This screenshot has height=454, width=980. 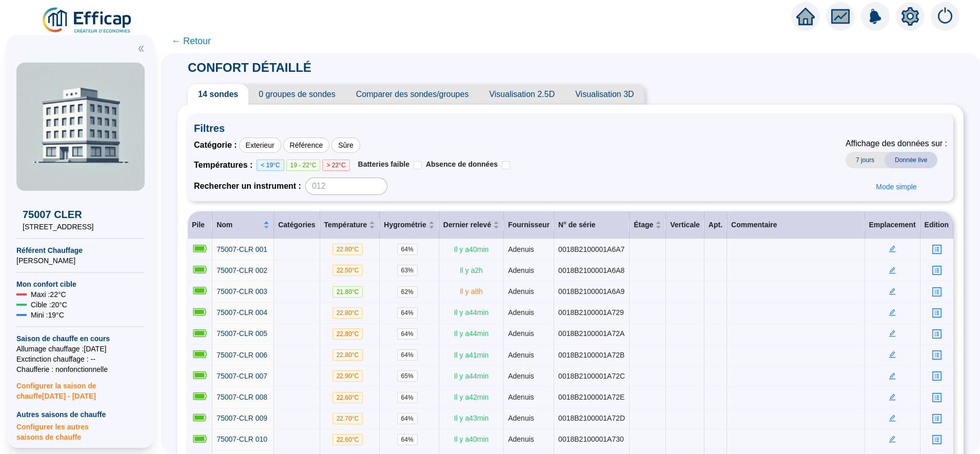 What do you see at coordinates (241, 355) in the screenshot?
I see `span: 75007-CLR 006` at bounding box center [241, 355].